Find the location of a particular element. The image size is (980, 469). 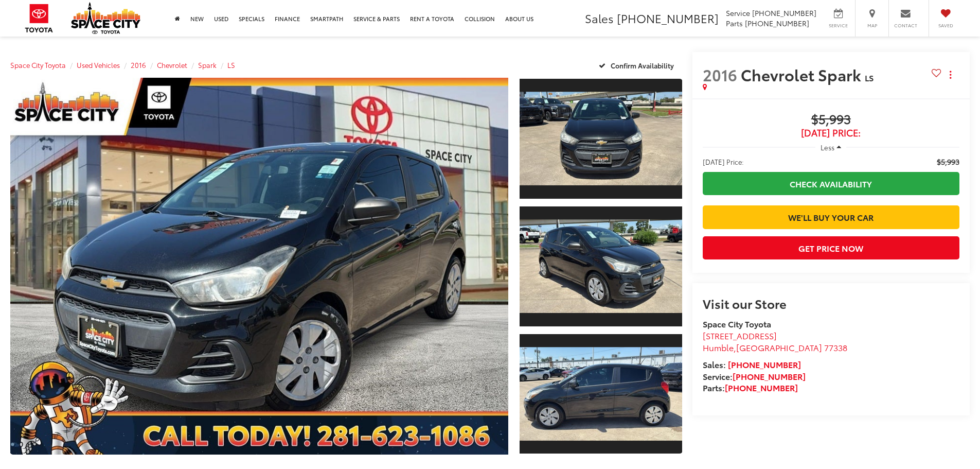

span: Less is located at coordinates (827, 147).